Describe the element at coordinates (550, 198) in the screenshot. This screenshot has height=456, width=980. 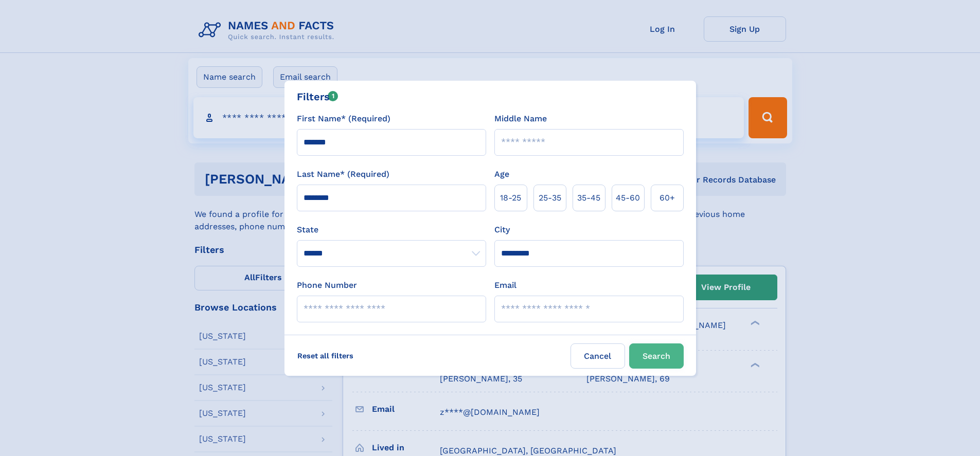
I see `span: 25‑35` at that location.